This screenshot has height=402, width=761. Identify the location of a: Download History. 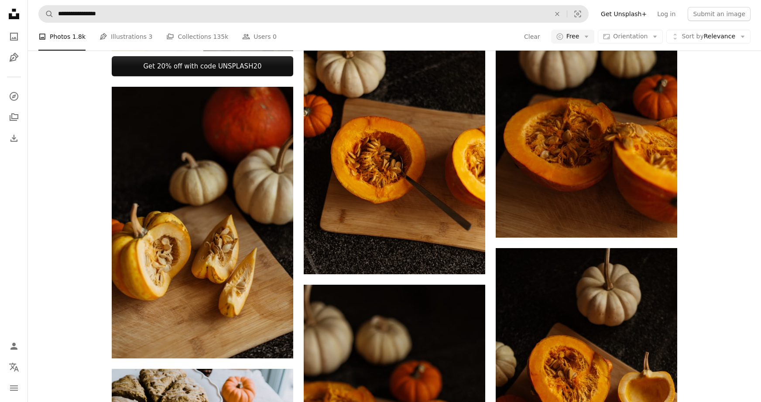
(14, 138).